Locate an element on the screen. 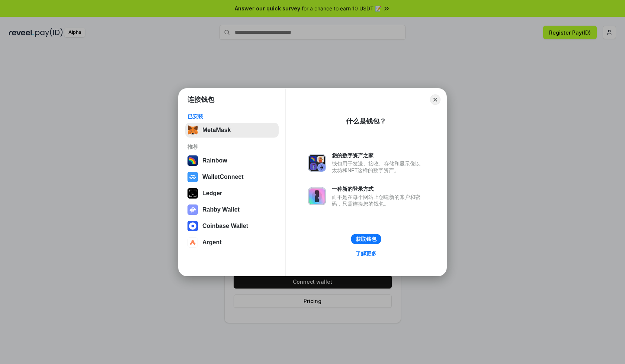 This screenshot has height=364, width=625. div: Rabby Wallet is located at coordinates (221, 210).